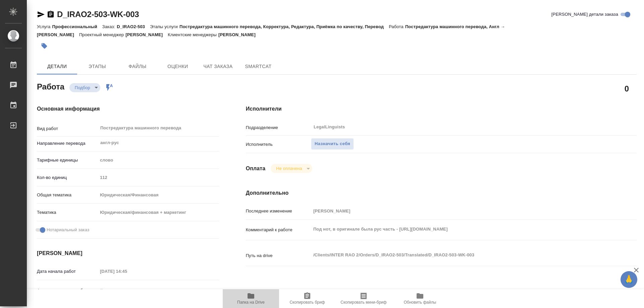 The height and width of the screenshot is (308, 644). I want to click on a: D_IRAO2-503-WK-003, so click(98, 14).